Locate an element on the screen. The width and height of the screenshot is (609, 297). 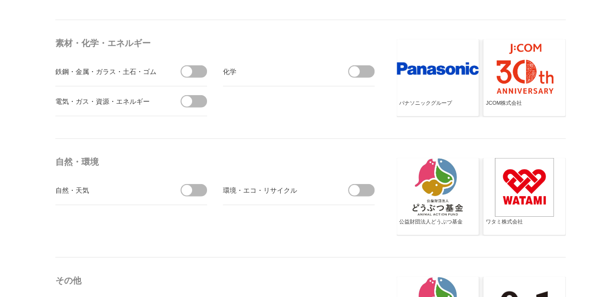
div: 公益財団法人どうぶつ基金 is located at coordinates (437, 226).